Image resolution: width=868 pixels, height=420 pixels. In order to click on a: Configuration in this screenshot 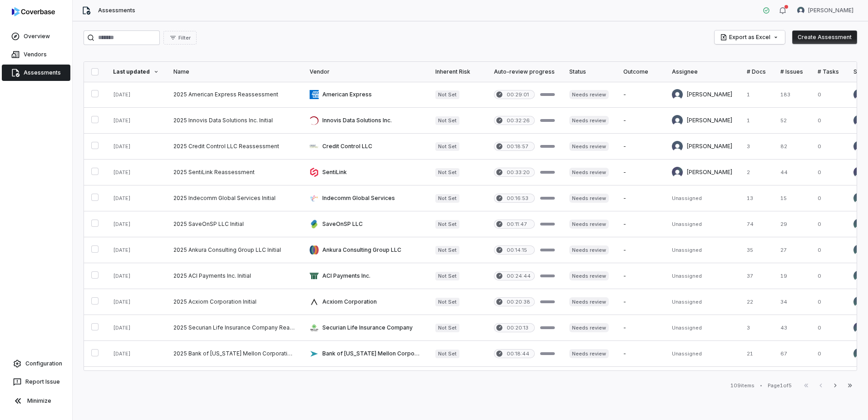, I will do `click(36, 364)`.